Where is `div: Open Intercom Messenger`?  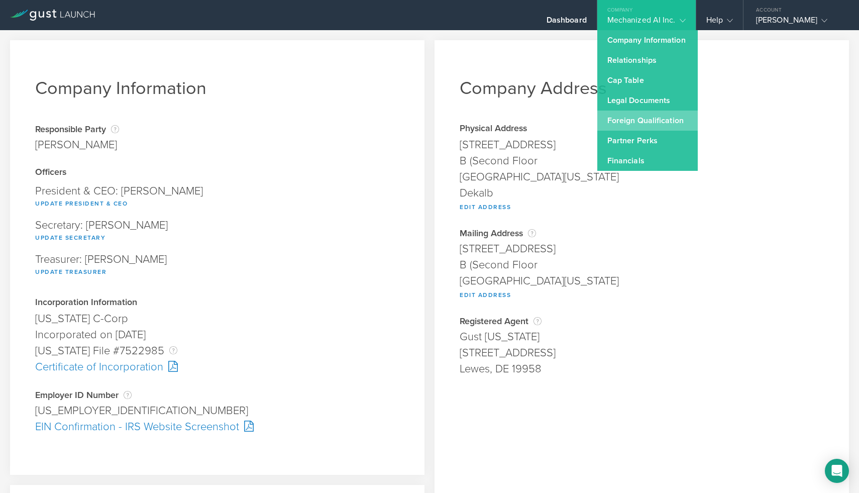 div: Open Intercom Messenger is located at coordinates (837, 471).